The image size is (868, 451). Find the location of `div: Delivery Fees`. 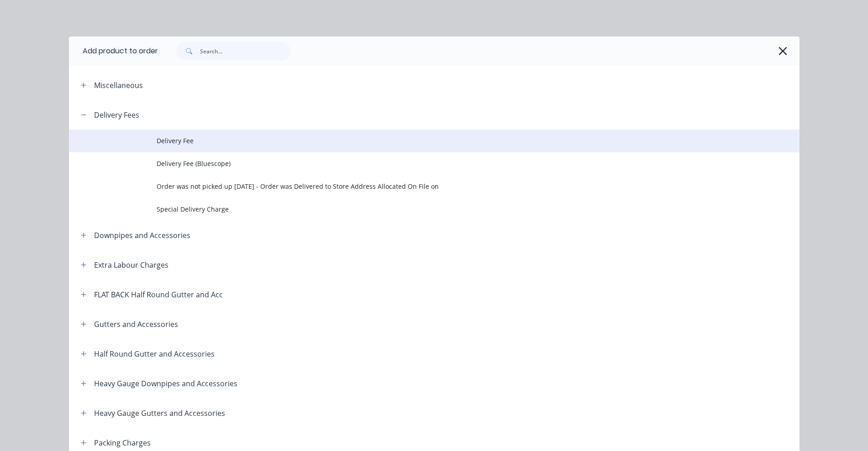

div: Delivery Fees is located at coordinates (116, 115).